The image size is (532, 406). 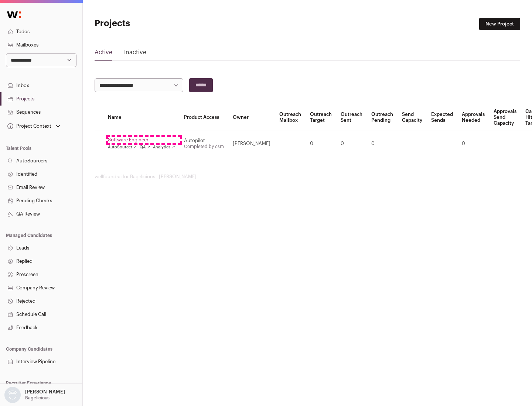 What do you see at coordinates (164, 147) in the screenshot?
I see `a: Analytics ↗` at bounding box center [164, 147].